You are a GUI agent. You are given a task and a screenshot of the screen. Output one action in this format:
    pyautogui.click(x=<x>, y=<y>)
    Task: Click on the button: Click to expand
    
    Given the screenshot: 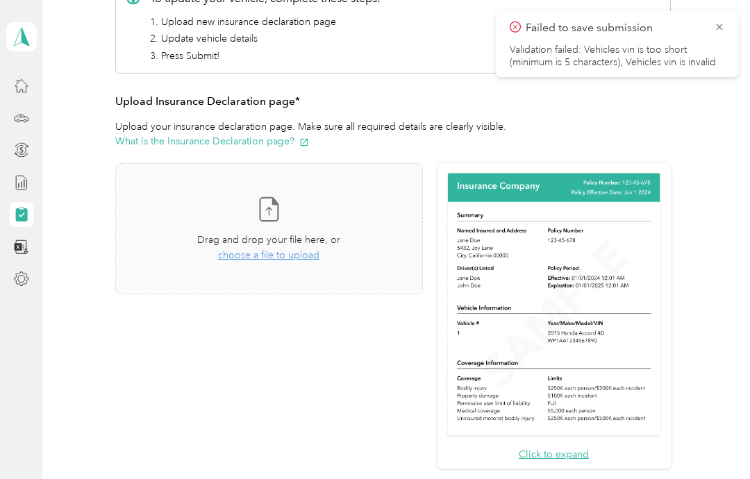 What is the action you would take?
    pyautogui.click(x=554, y=454)
    